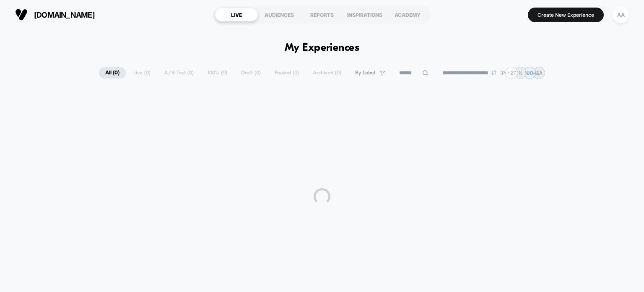 The image size is (644, 292). I want to click on img: end, so click(494, 73).